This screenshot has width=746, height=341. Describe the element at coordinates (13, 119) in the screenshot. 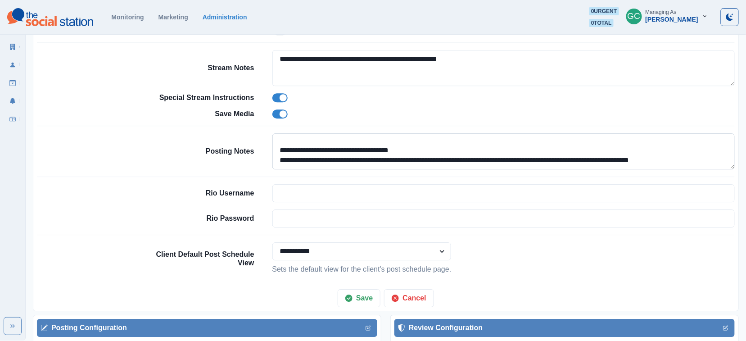

I see `a: Inbox` at that location.